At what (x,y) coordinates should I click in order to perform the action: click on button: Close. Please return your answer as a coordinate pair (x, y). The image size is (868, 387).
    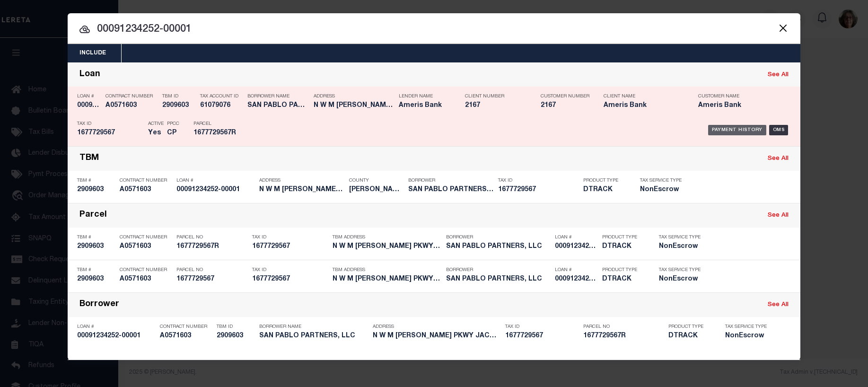
    Looking at the image, I should click on (783, 28).